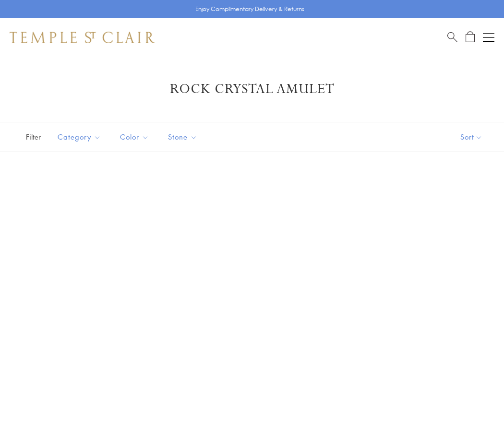 This screenshot has height=426, width=504. Describe the element at coordinates (252, 89) in the screenshot. I see `h1: Rock Crystal Amulet` at that location.